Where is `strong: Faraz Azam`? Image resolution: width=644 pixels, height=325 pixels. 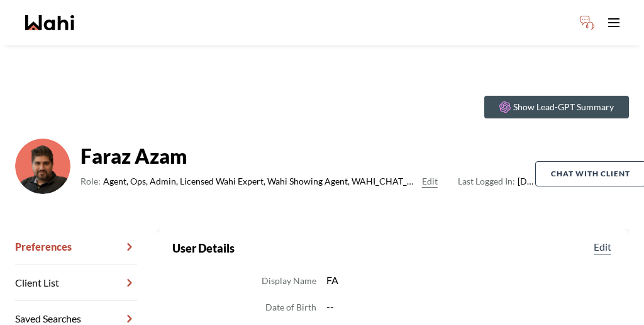 strong: Faraz Azam is located at coordinates (307, 156).